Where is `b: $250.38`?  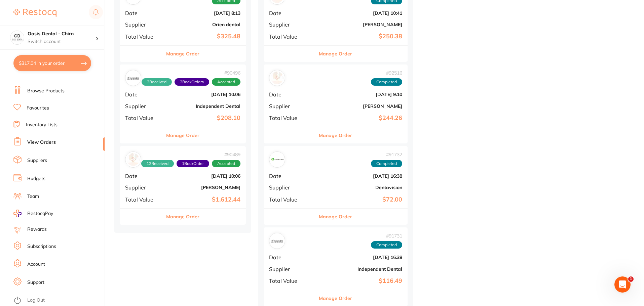 b: $250.38 is located at coordinates (359, 36).